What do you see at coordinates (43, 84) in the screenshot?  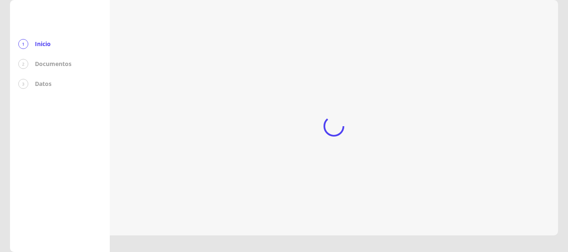 I see `p: Datos` at bounding box center [43, 84].